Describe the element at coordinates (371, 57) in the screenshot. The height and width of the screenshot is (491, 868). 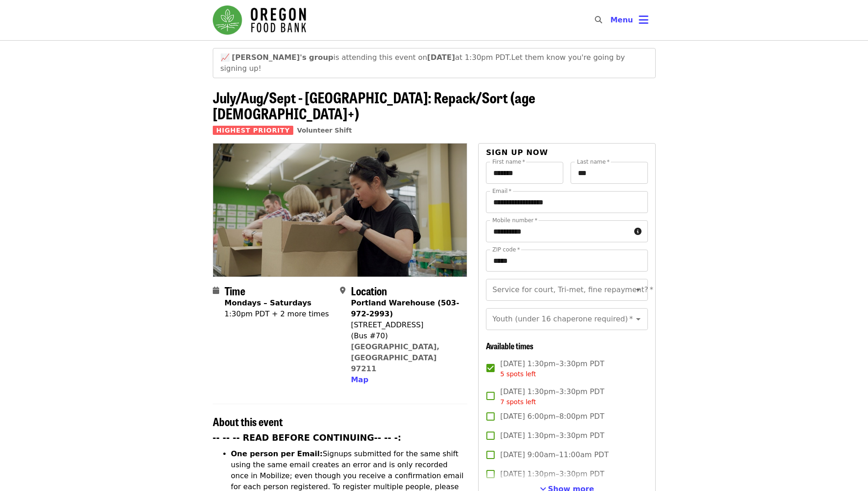
I see `span: is attending this event on at 1:30pm PDT.` at that location.